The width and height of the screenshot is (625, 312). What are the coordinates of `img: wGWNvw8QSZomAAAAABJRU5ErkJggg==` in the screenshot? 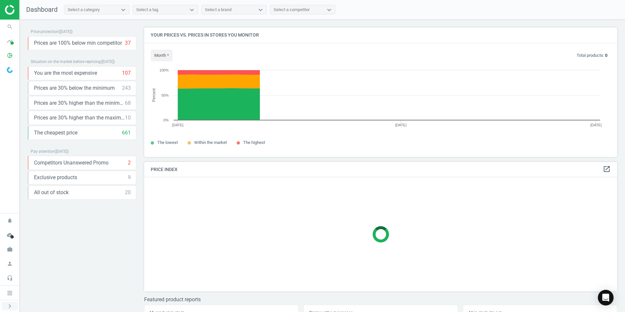 It's located at (10, 70).